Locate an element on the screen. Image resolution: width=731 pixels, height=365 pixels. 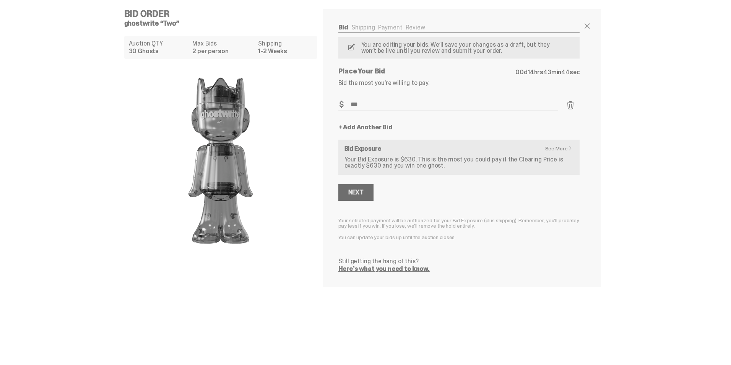
dd: 2 per person is located at coordinates (223, 51).